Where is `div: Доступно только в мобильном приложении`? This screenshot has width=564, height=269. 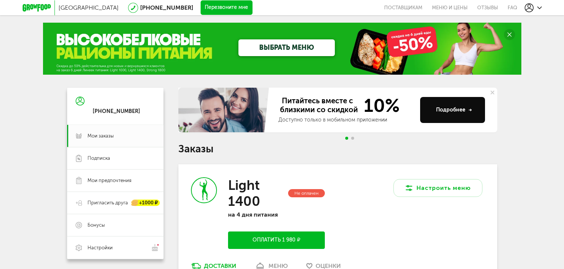
div: Доступно только в мобильном приложении is located at coordinates (347, 120).